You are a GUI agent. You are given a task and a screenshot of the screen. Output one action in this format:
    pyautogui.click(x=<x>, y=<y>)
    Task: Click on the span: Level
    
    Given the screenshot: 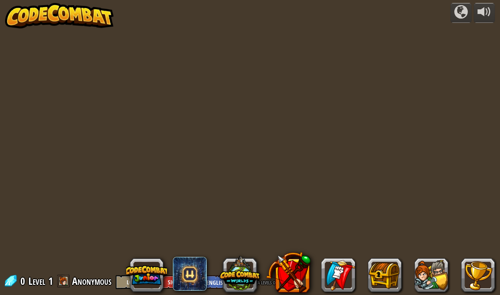 What is the action you would take?
    pyautogui.click(x=37, y=281)
    